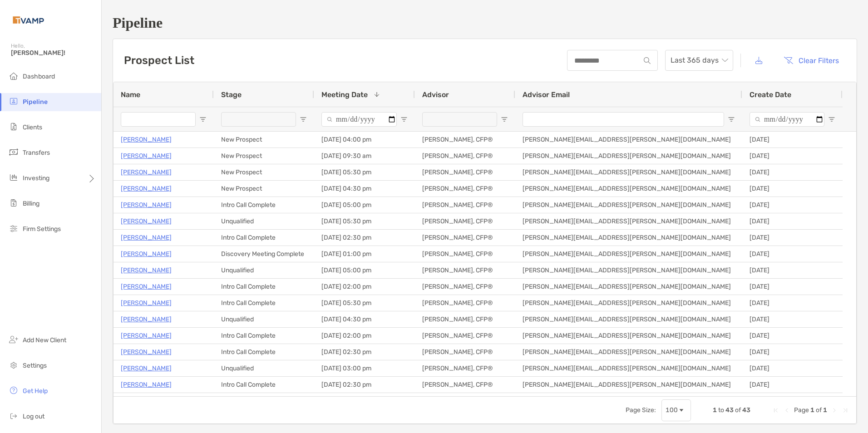  Describe the element at coordinates (14, 152) in the screenshot. I see `img: transfers icon` at that location.